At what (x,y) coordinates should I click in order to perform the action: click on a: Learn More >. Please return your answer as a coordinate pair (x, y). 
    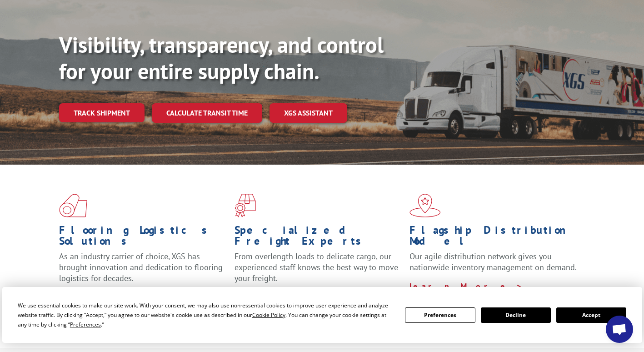
    Looking at the image, I should click on (465, 287).